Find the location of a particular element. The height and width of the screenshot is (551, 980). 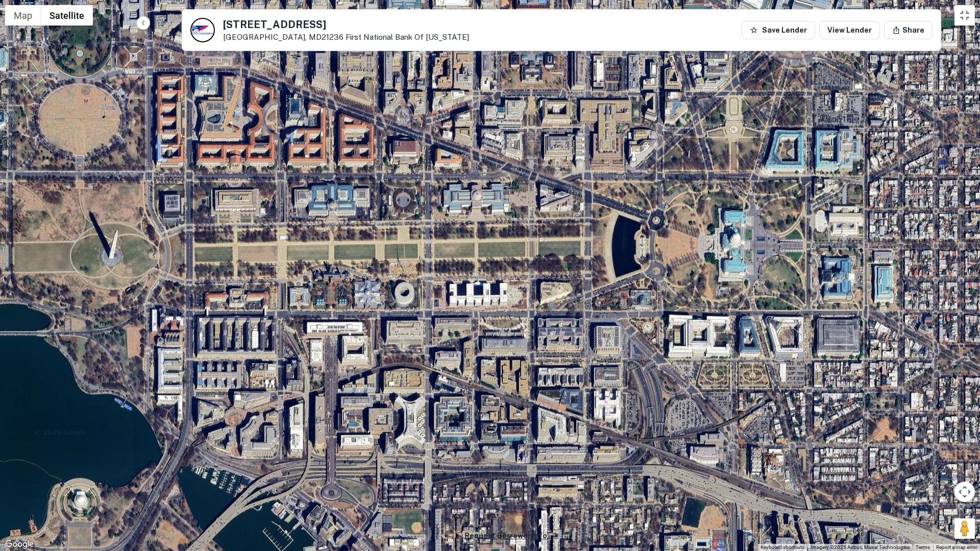

button: Share is located at coordinates (908, 30).